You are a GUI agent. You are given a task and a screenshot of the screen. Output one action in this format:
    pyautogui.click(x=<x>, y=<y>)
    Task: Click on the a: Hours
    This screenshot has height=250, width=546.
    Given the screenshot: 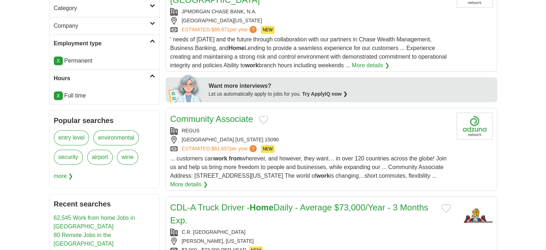 What is the action you would take?
    pyautogui.click(x=104, y=78)
    